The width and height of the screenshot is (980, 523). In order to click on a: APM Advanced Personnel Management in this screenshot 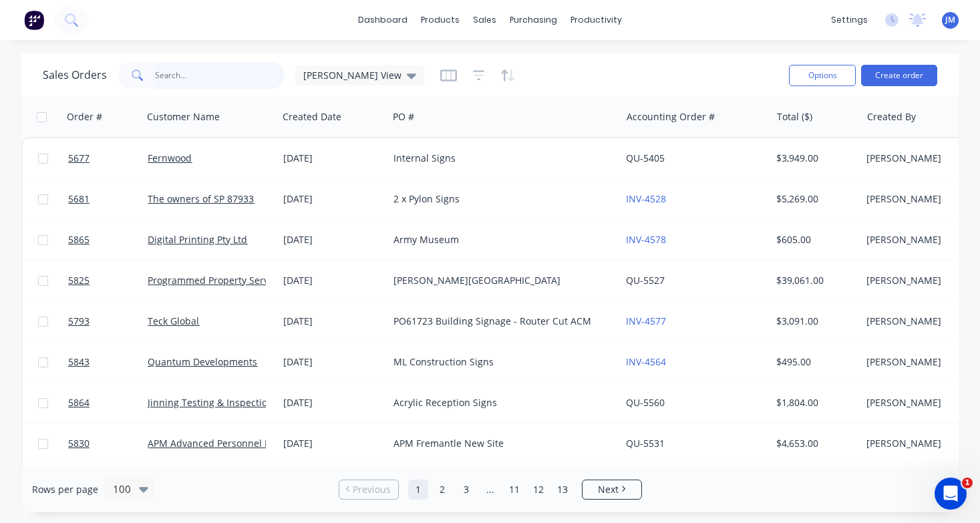, I will do `click(236, 443)`.